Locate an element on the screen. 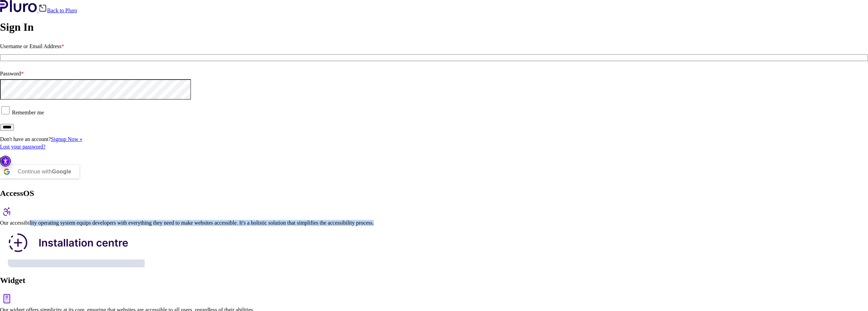 This screenshot has width=868, height=311. input: Remember me is located at coordinates (6, 110).